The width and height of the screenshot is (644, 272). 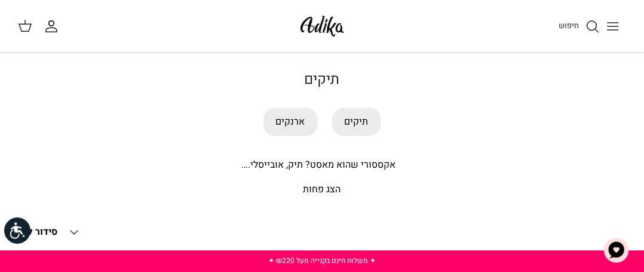 What do you see at coordinates (322, 260) in the screenshot?
I see `a: ✦ משלוח חינם בקנייה מעל ₪220 ✦` at bounding box center [322, 260].